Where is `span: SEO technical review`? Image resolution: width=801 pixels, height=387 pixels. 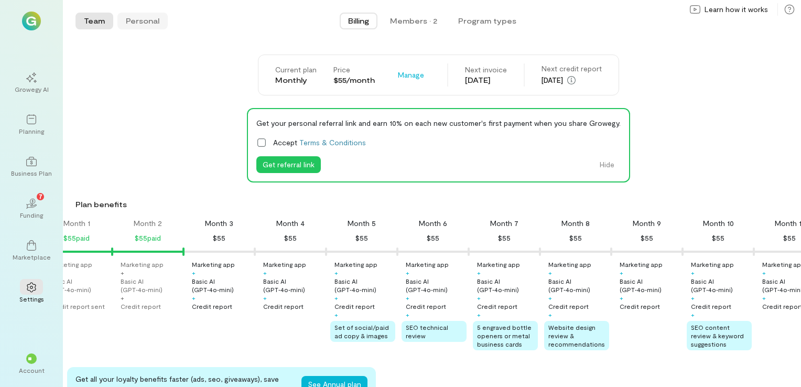
span: SEO technical review is located at coordinates (427, 331).